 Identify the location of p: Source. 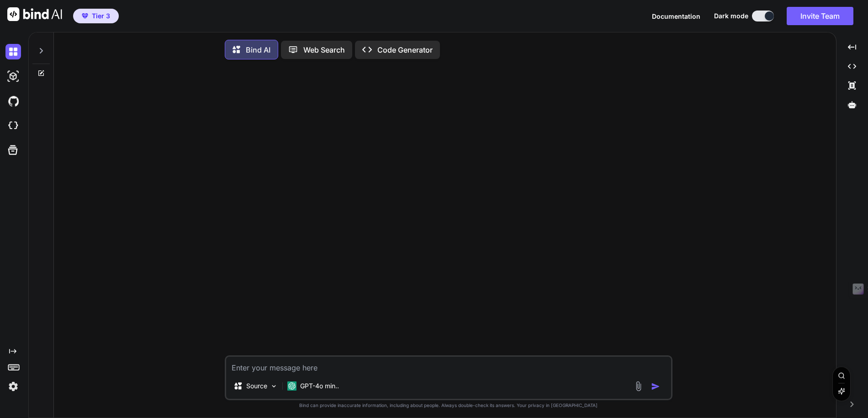
(256, 386).